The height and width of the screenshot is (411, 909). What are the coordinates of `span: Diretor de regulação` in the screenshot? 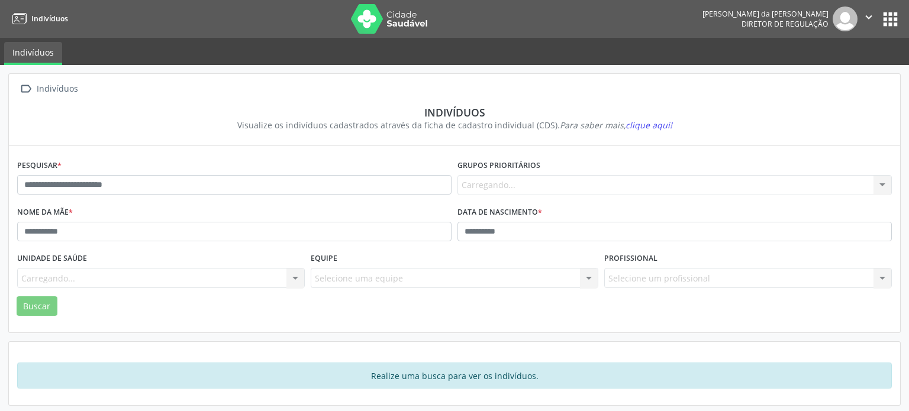 It's located at (785, 24).